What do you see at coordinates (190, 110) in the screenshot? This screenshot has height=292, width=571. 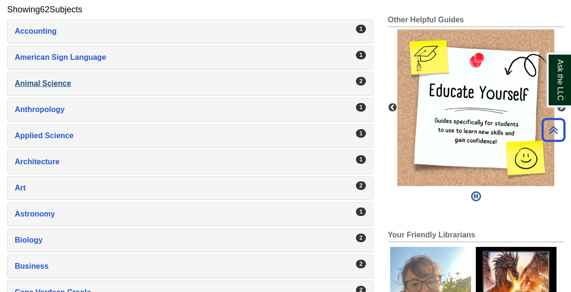 I see `a: Anthropology` at bounding box center [190, 110].